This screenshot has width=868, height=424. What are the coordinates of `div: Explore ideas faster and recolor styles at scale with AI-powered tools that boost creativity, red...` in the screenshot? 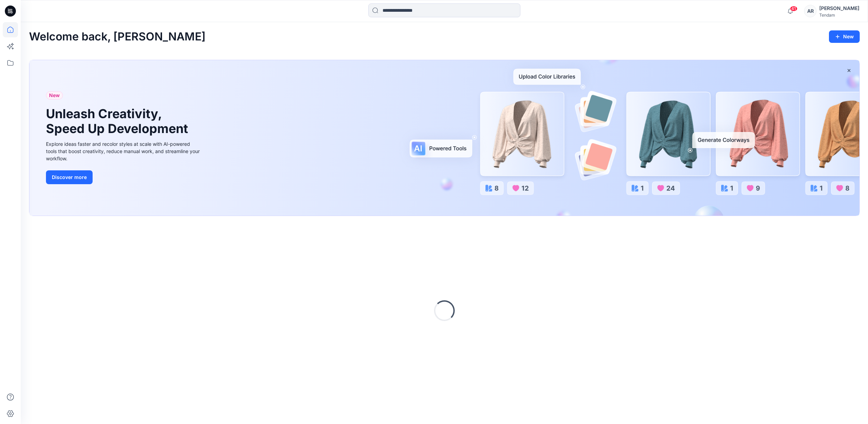 It's located at (124, 151).